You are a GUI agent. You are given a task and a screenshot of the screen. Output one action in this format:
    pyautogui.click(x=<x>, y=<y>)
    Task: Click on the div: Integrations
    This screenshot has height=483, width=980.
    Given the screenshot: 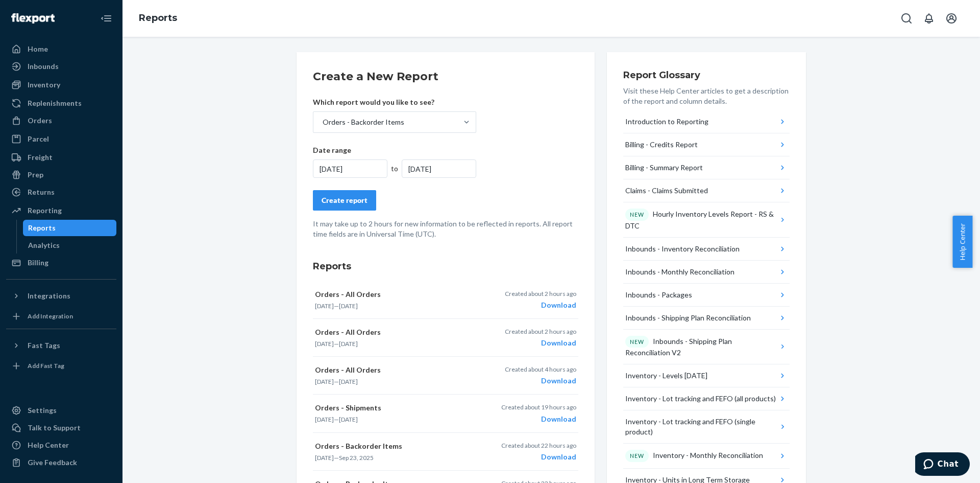 What is the action you would take?
    pyautogui.click(x=49, y=296)
    